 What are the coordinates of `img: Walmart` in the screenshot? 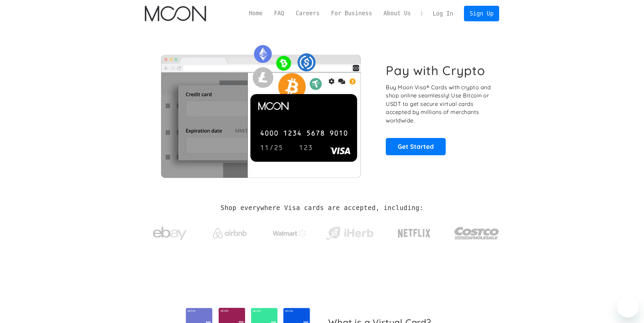 It's located at (290, 234).